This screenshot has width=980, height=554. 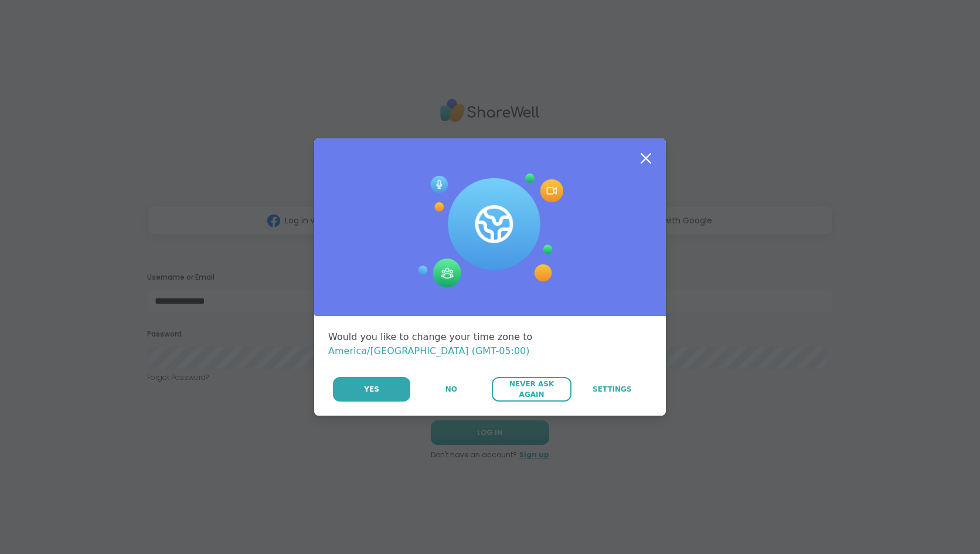 I want to click on button: Yes, so click(x=372, y=389).